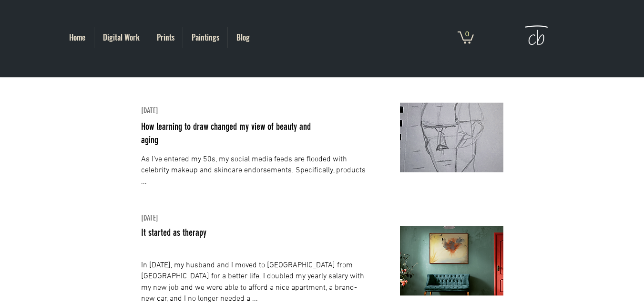  I want to click on img: loomis.png, so click(451, 138).